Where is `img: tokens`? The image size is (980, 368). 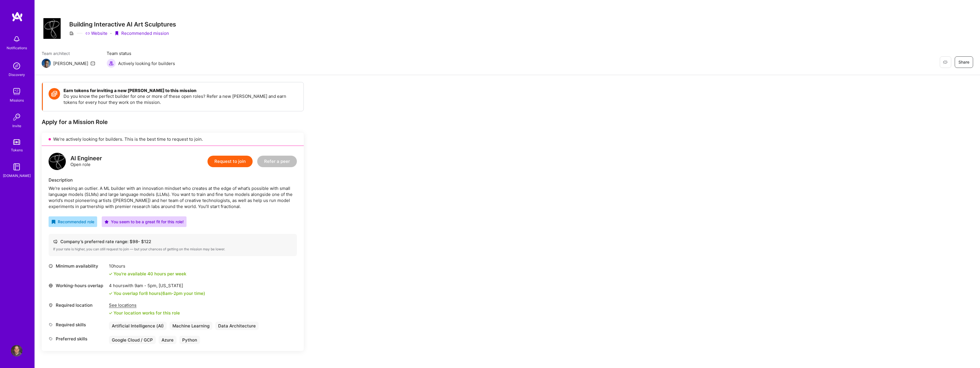 img: tokens is located at coordinates (17, 142).